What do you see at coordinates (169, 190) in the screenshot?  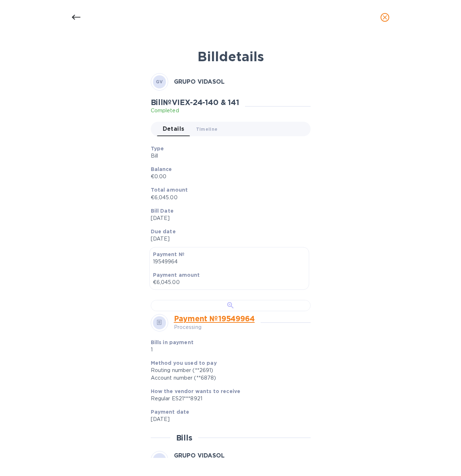 I see `b: Total amount` at bounding box center [169, 190].